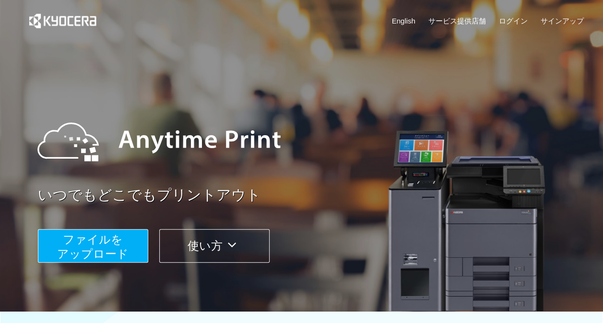  I want to click on a: サービス提供店舗, so click(457, 21).